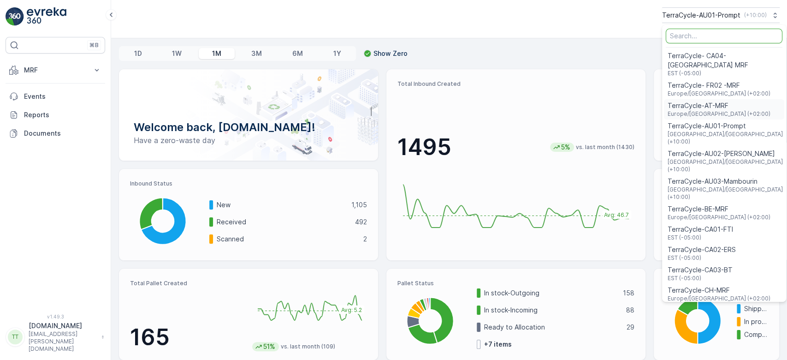  I want to click on input: Search..., so click(724, 36).